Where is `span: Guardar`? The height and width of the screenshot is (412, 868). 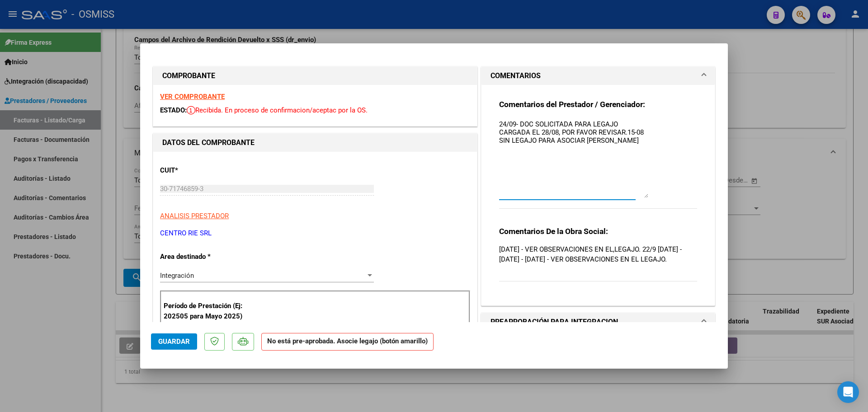
span: Guardar is located at coordinates (174, 342).